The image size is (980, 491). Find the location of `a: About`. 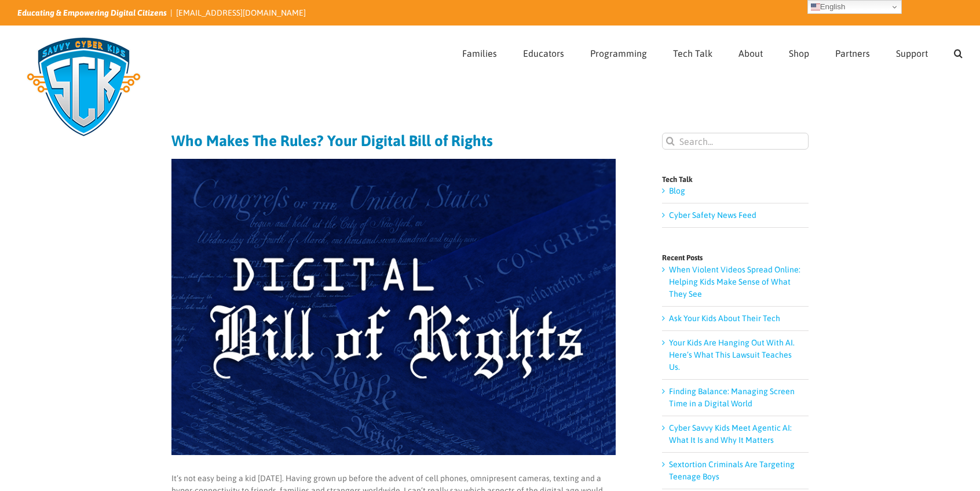

a: About is located at coordinates (751, 52).